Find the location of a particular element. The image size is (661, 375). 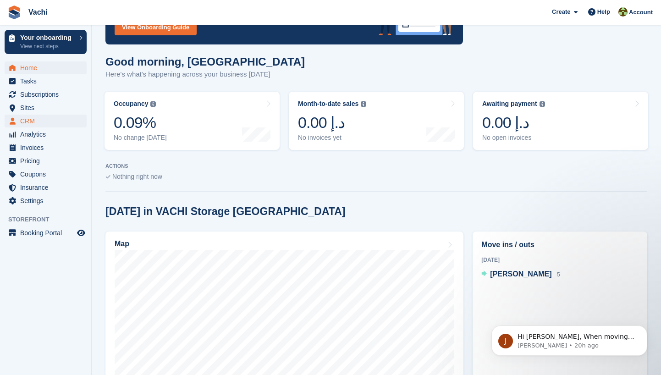

a: View Onboarding Guide is located at coordinates (155, 27).